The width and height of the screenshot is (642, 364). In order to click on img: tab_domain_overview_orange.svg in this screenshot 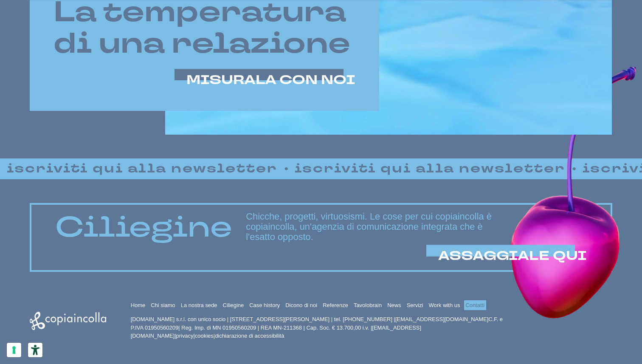, I will do `click(39, 52)`.